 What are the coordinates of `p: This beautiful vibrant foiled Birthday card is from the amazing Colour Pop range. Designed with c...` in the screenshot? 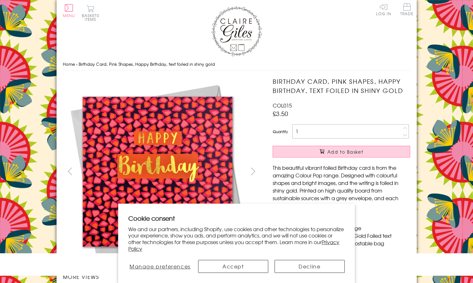 It's located at (341, 186).